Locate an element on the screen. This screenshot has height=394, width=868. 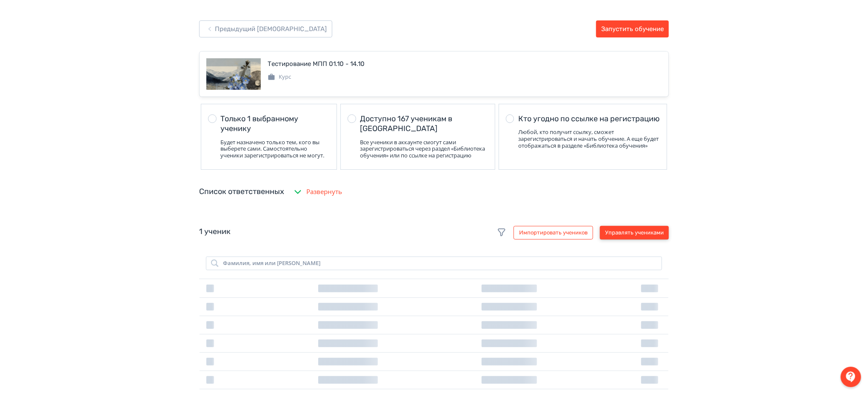
button: Импортировать учеников is located at coordinates (553, 233).